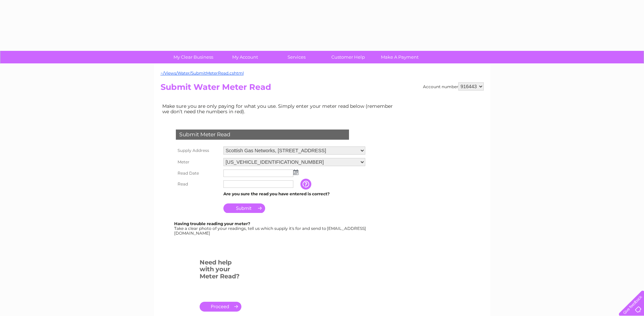 This screenshot has width=644, height=316. I want to click on a: My Account, so click(245, 57).